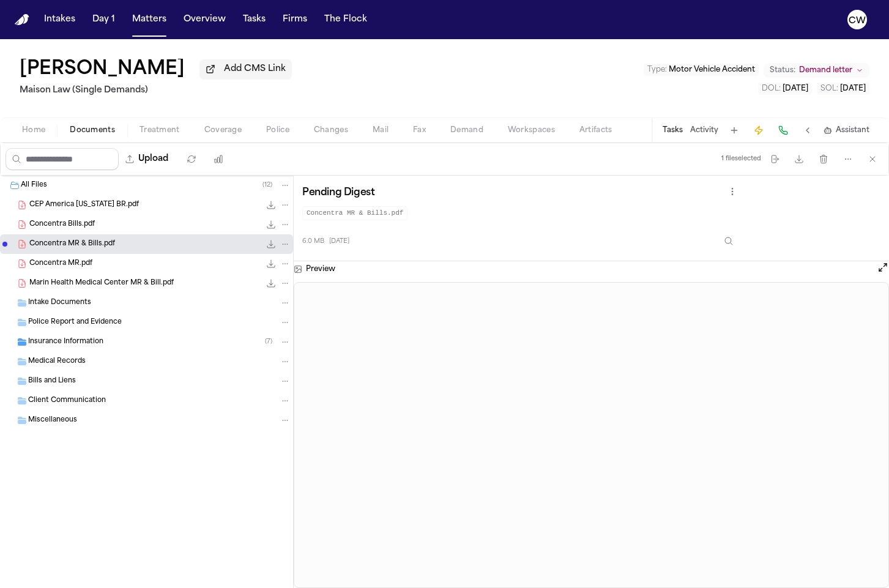 Image resolution: width=889 pixels, height=588 pixels. What do you see at coordinates (66, 342) in the screenshot?
I see `span: Insurance Information` at bounding box center [66, 342].